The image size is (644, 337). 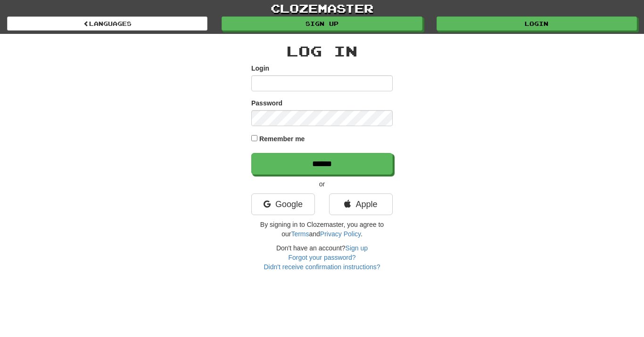 I want to click on a: Login, so click(x=537, y=23).